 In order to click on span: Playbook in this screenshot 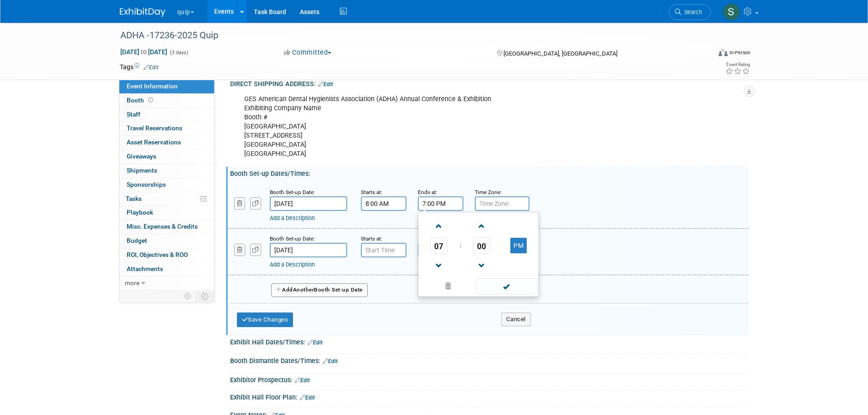, I will do `click(140, 213)`.